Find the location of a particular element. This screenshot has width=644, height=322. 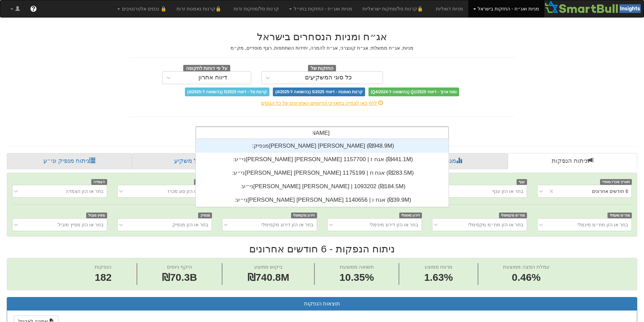

div: grid is located at coordinates (322, 173).